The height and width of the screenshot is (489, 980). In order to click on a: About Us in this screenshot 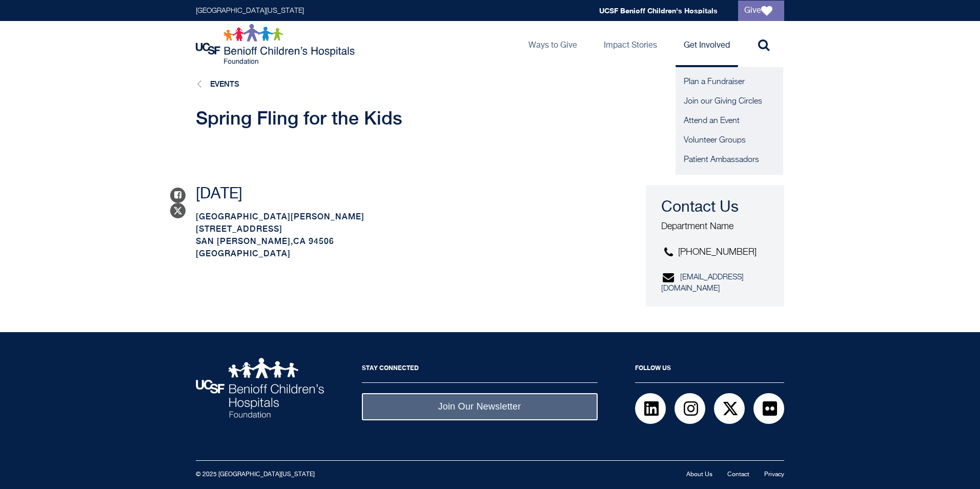, I will do `click(699, 474)`.